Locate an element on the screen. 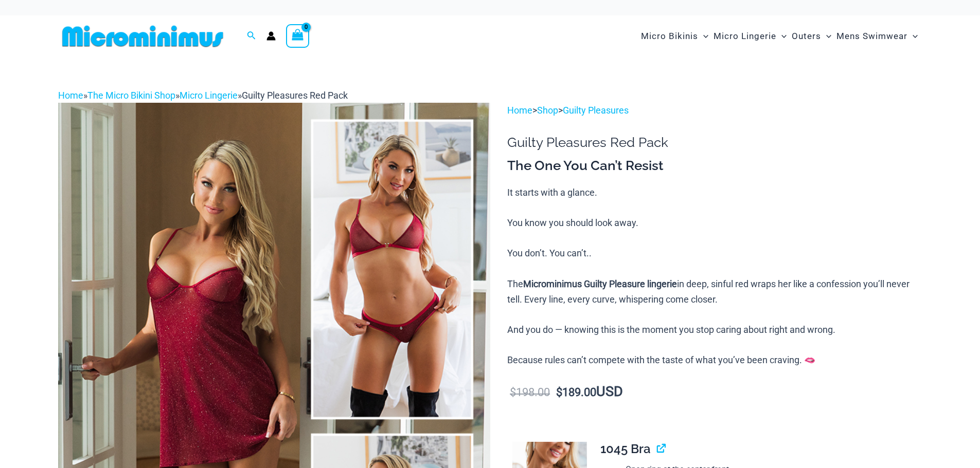 This screenshot has height=468, width=980. a: View Shopping Cart, empty is located at coordinates (298, 36).